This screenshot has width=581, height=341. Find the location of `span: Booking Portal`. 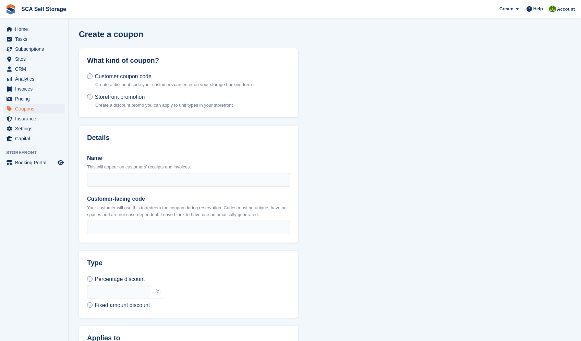

span: Booking Portal is located at coordinates (36, 163).